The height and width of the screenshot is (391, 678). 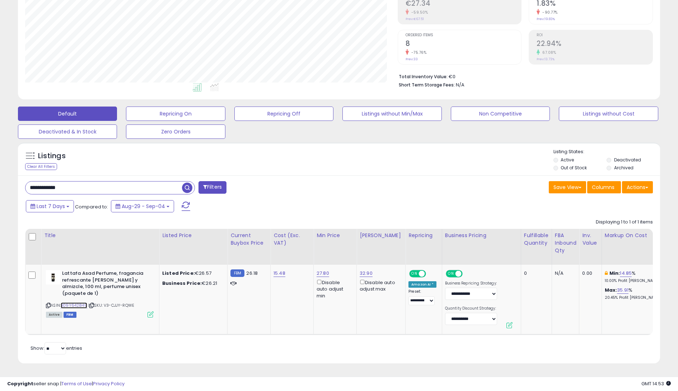 What do you see at coordinates (66, 384) in the screenshot?
I see `div: seller snap | |` at bounding box center [66, 384].